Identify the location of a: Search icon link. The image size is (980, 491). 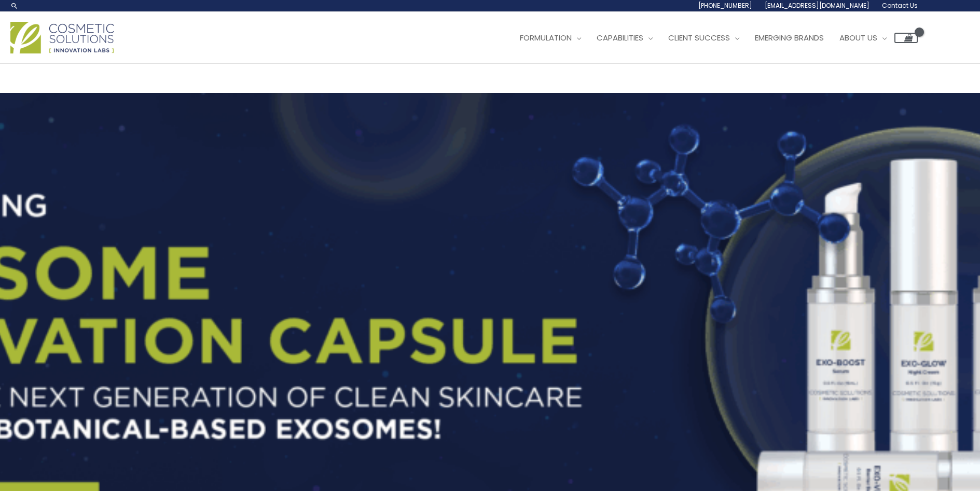
(14, 5).